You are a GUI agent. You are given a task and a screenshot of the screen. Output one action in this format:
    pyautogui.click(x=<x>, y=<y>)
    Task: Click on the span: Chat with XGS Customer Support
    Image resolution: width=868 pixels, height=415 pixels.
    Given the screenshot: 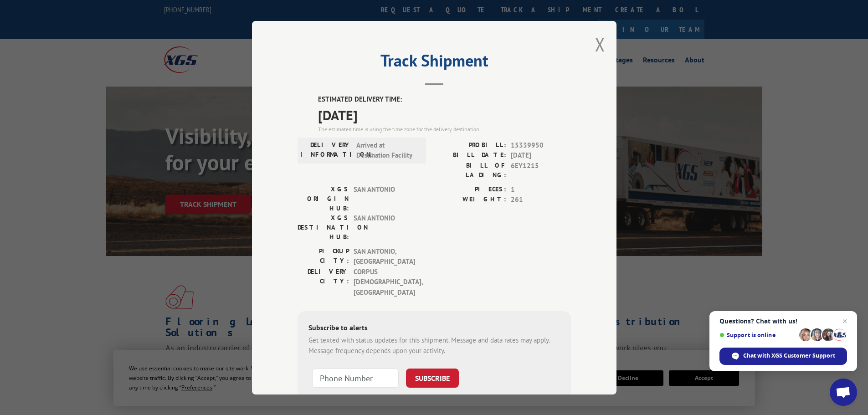 What is the action you would take?
    pyautogui.click(x=789, y=356)
    